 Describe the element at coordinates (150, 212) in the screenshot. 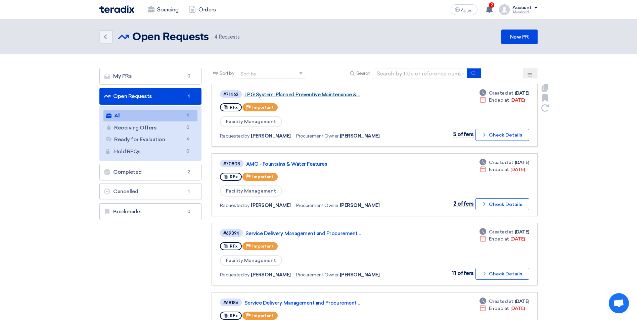

I see `a: Bookmarks0` at that location.